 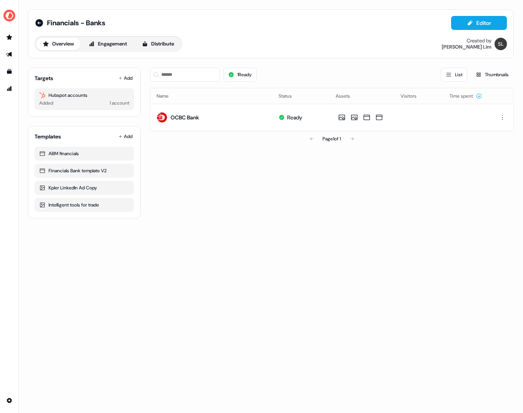 What do you see at coordinates (454, 75) in the screenshot?
I see `button: List` at bounding box center [454, 75].